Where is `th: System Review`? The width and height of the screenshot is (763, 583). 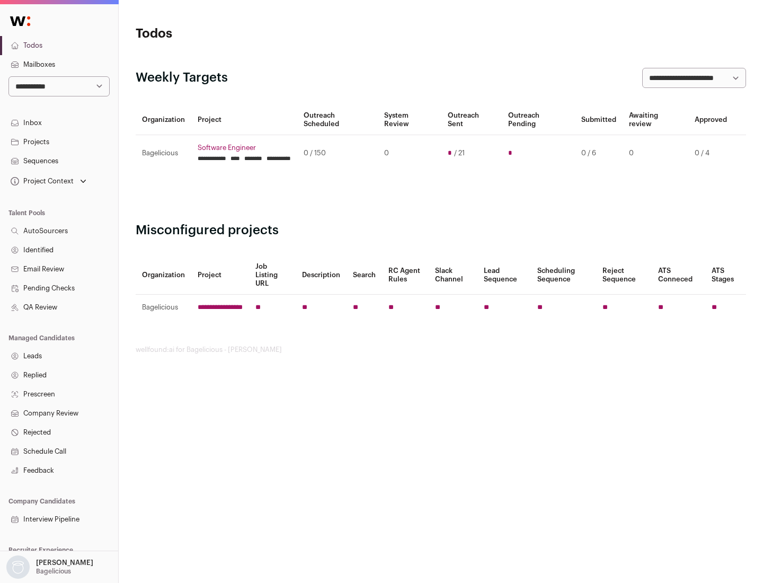
th: System Review is located at coordinates (409, 120).